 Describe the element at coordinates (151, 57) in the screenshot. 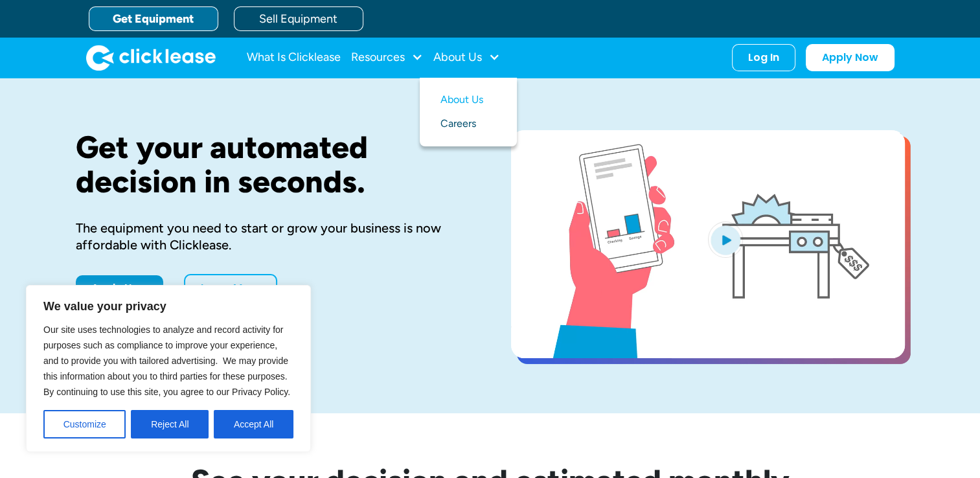

I see `a: home` at that location.